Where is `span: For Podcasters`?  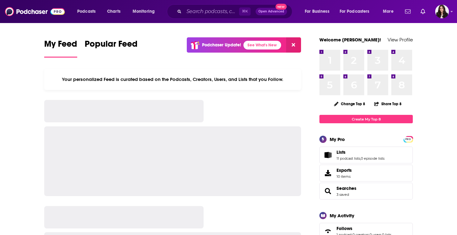
span: For Podcasters is located at coordinates (355, 12).